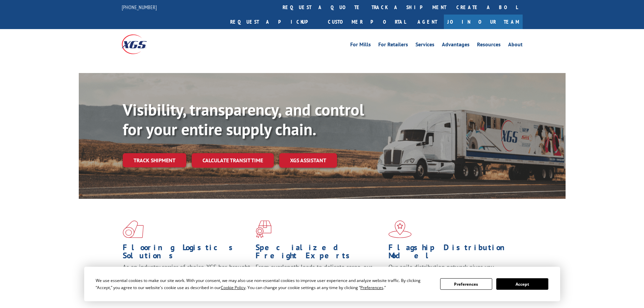 This screenshot has height=308, width=644. What do you see at coordinates (400, 230) in the screenshot?
I see `img: xgs-icon-flagship-distribution-model-red` at bounding box center [400, 230].